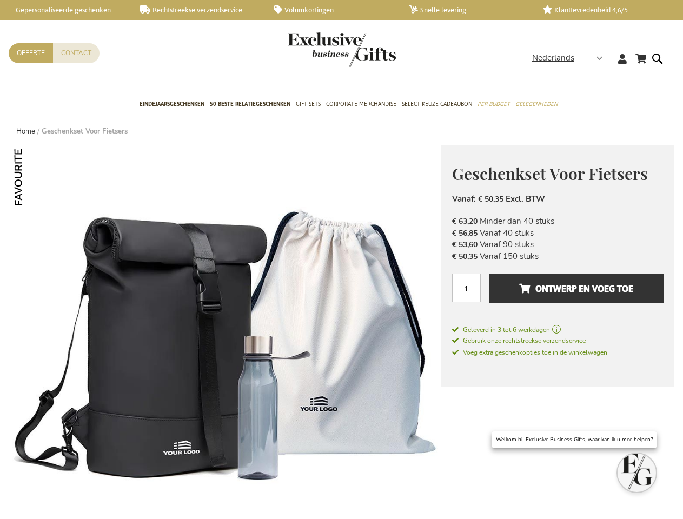  What do you see at coordinates (558, 221) in the screenshot?
I see `li: Minder dan 40 stuks` at bounding box center [558, 221].